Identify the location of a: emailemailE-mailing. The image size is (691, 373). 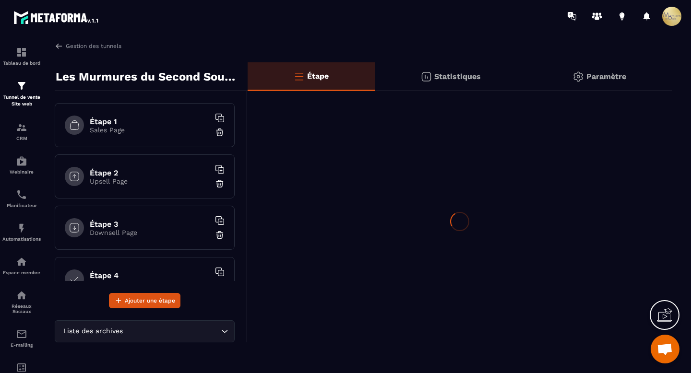
(22, 338).